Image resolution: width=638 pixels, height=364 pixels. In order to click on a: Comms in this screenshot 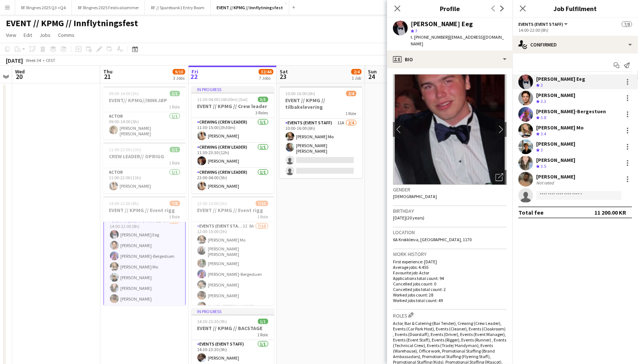, I will do `click(66, 35)`.